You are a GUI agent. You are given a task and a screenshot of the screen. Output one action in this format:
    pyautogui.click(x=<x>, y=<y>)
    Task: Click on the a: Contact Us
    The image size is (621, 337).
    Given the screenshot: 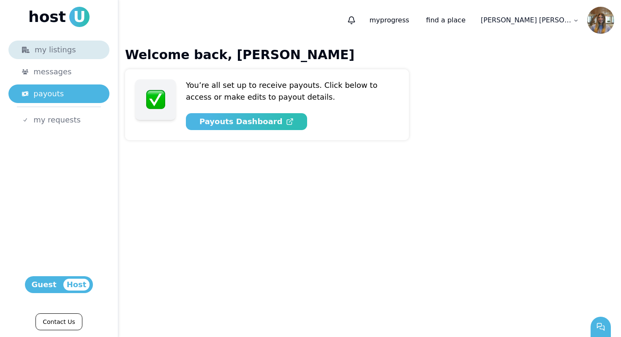 What is the action you would take?
    pyautogui.click(x=59, y=322)
    